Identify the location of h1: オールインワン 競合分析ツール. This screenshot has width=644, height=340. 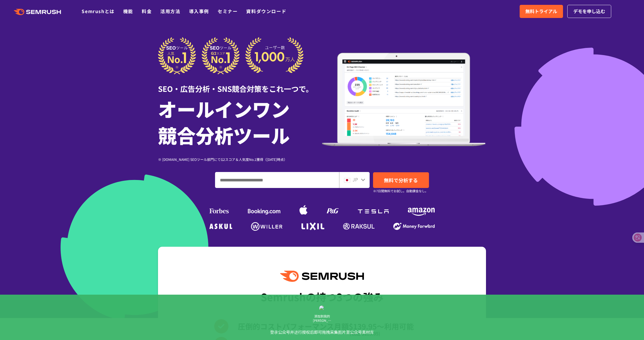
(240, 122).